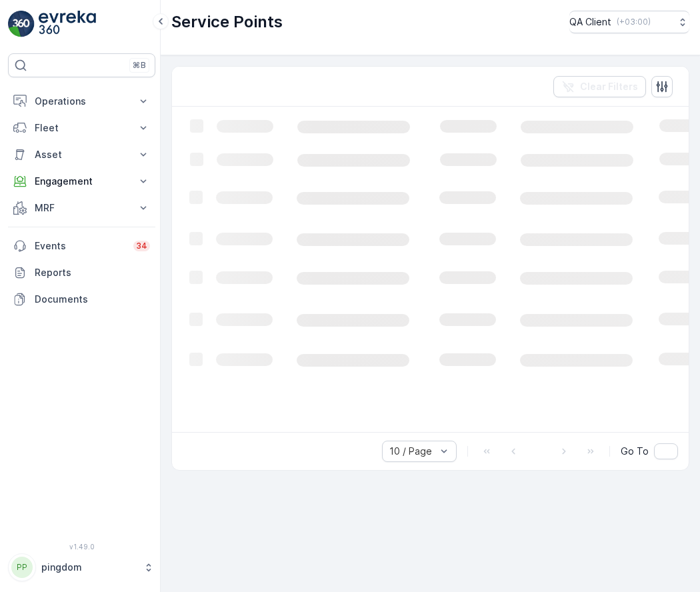  I want to click on p: Fleet, so click(81, 128).